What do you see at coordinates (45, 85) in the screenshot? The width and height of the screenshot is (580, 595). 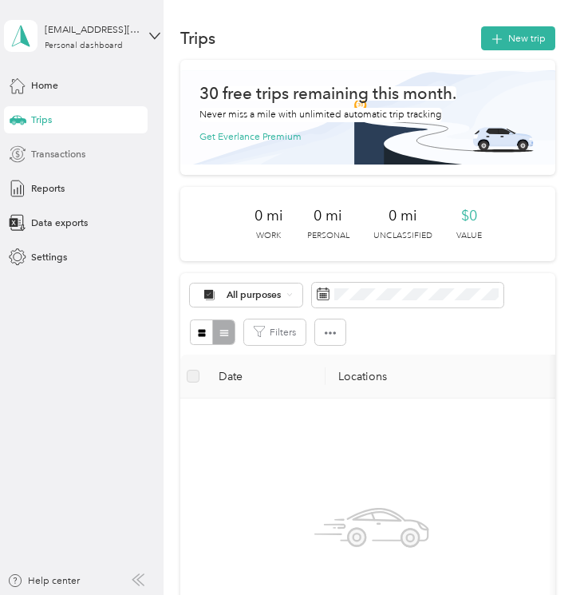 I see `span: Home` at bounding box center [45, 85].